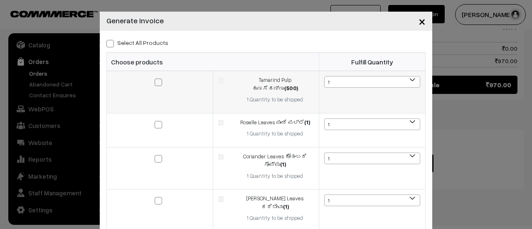  I want to click on h4: Generate Invoice, so click(135, 20).